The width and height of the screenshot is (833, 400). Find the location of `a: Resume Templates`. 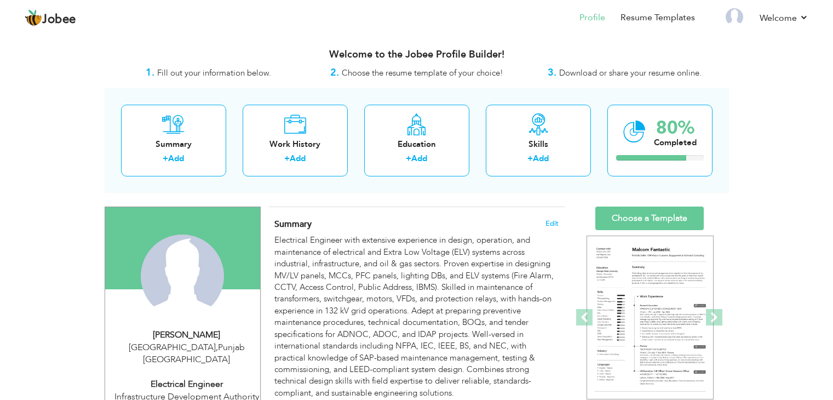

a: Resume Templates is located at coordinates (658, 18).